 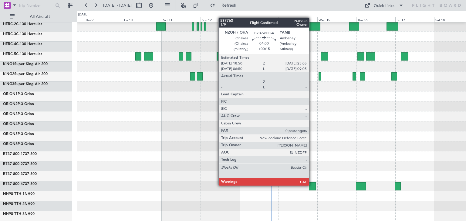 What do you see at coordinates (14, 204) in the screenshot?
I see `span: NH90-TTH-2` at bounding box center [14, 204].